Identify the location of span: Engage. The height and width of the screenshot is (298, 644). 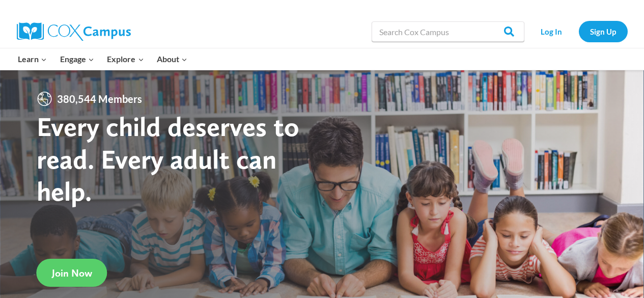
(77, 59).